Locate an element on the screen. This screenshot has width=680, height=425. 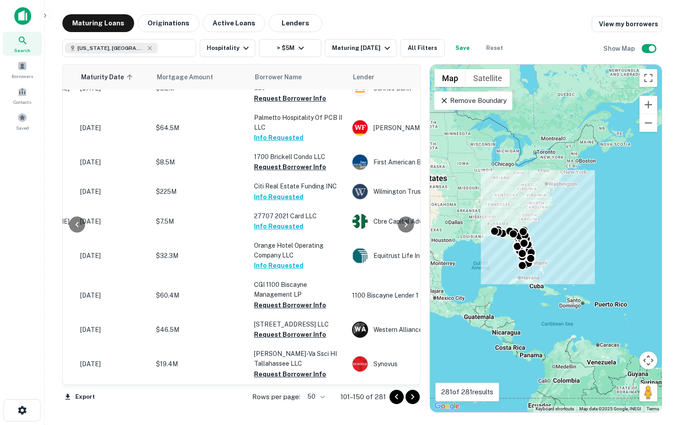
button: All Filters is located at coordinates (422, 48).